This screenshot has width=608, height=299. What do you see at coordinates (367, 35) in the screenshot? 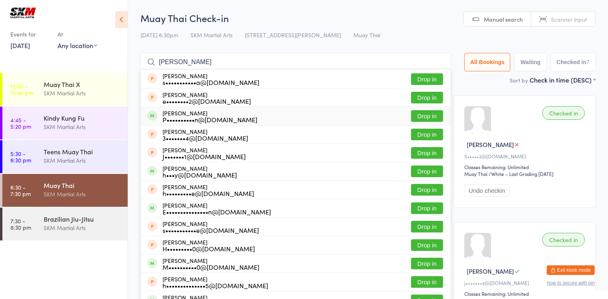
I see `span: Muay Thai` at bounding box center [367, 35].